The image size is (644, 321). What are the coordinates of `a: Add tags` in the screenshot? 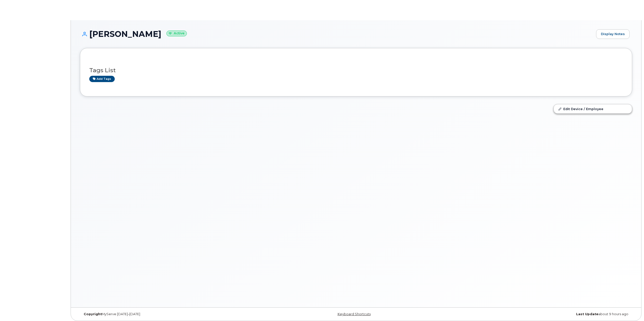 It's located at (102, 79).